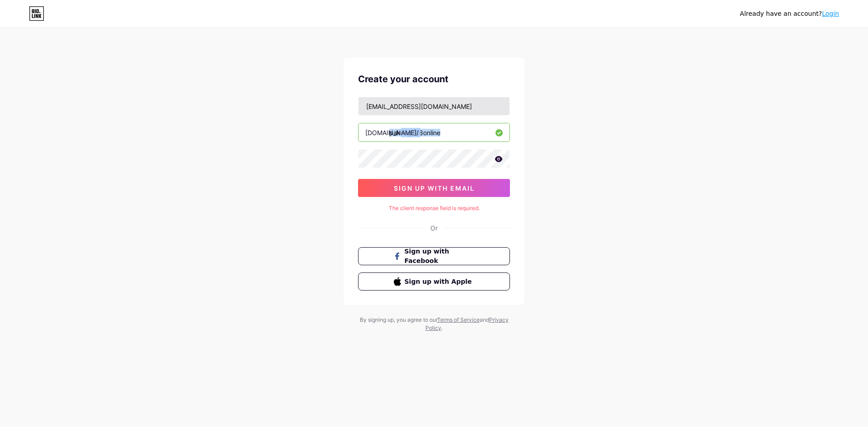 Image resolution: width=868 pixels, height=427 pixels. What do you see at coordinates (434, 282) in the screenshot?
I see `a: Sign up with Apple` at bounding box center [434, 282].